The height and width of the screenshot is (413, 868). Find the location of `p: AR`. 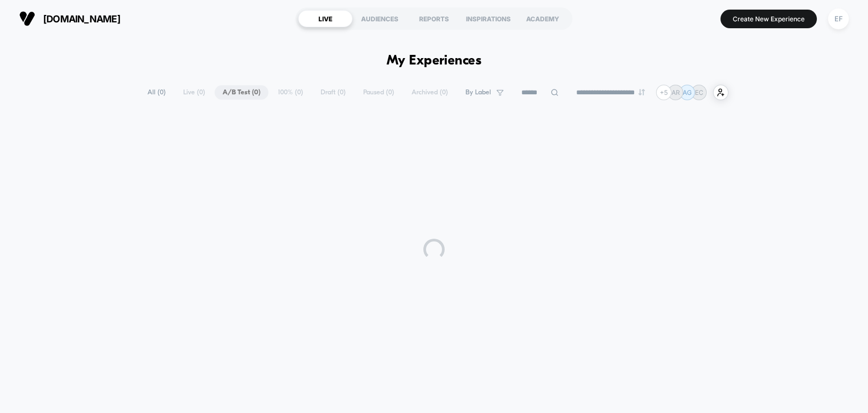

p: AR is located at coordinates (676, 92).